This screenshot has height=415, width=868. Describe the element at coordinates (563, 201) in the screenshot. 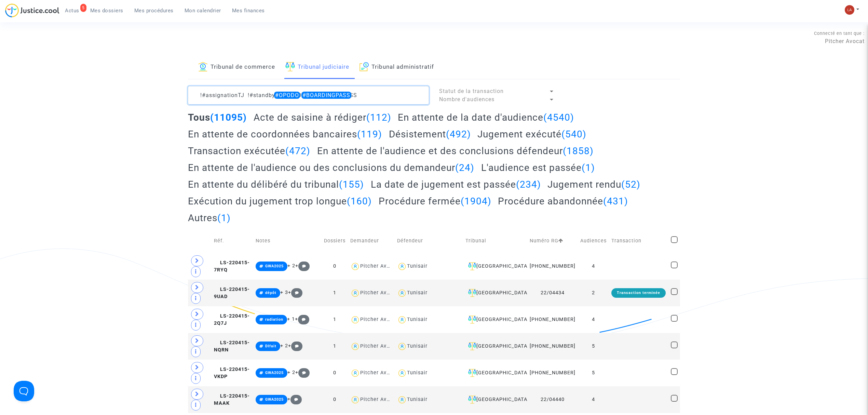

I see `h2: Procédure abandonnée` at that location.